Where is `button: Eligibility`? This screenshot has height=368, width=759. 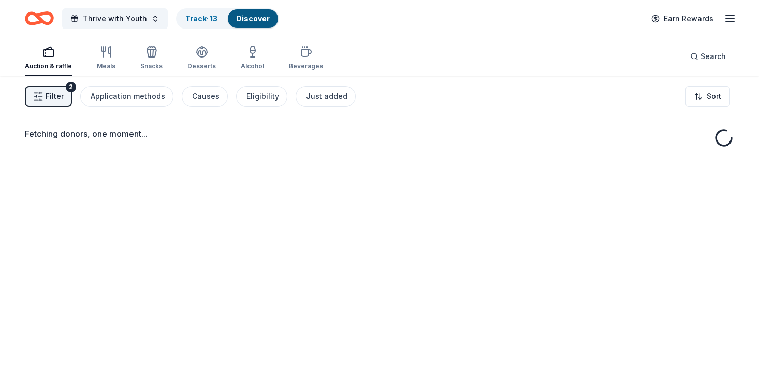
button: Eligibility is located at coordinates (261, 96).